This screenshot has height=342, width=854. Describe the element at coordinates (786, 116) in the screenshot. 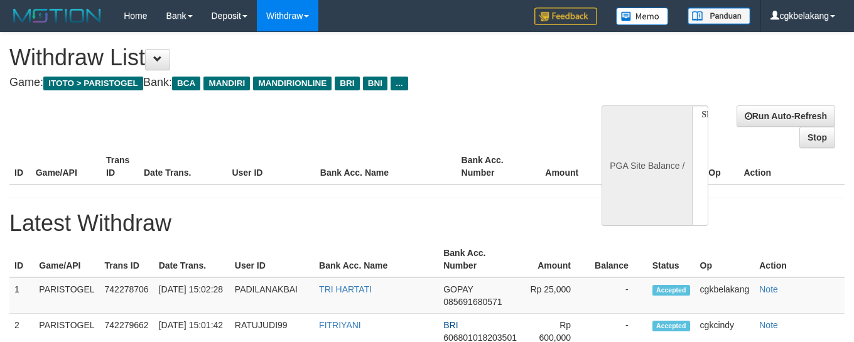

I see `a: Run Auto-Refresh` at that location.